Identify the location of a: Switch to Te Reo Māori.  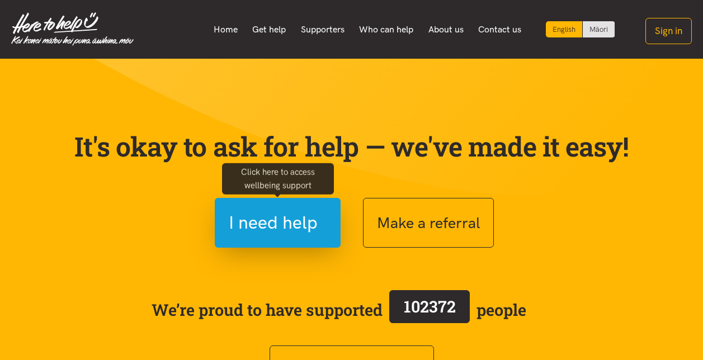
(599, 29).